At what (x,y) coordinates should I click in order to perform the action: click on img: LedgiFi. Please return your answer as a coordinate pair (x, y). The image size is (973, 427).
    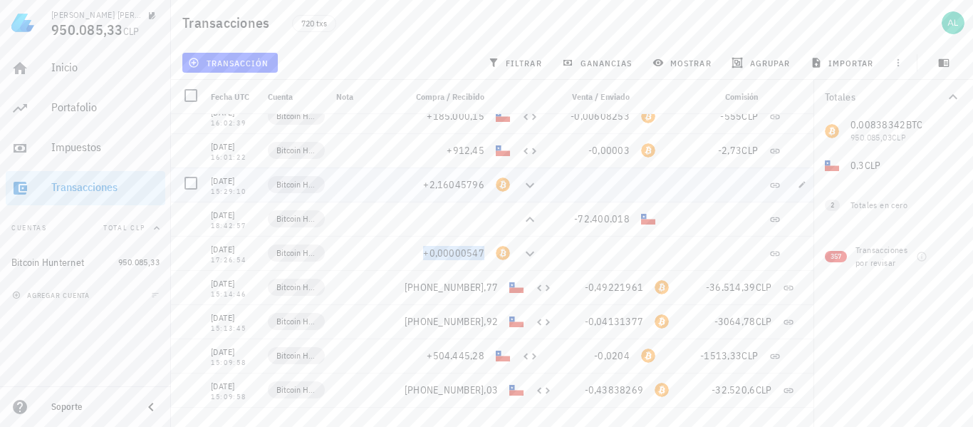
    Looking at the image, I should click on (23, 23).